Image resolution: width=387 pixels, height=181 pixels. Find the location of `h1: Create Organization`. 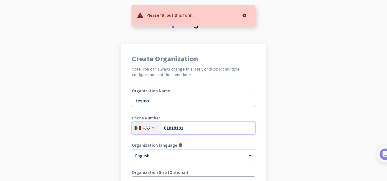

h1: Create Organization is located at coordinates (193, 59).